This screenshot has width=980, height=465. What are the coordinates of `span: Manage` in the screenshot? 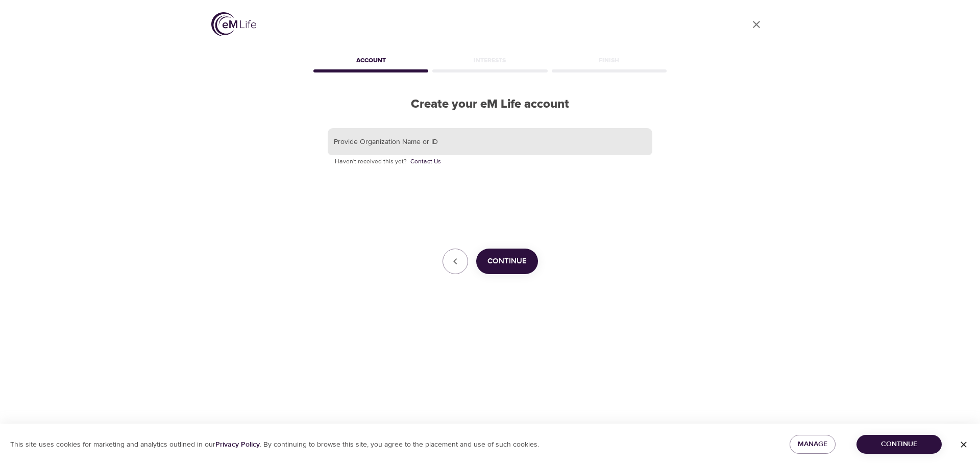 It's located at (812, 444).